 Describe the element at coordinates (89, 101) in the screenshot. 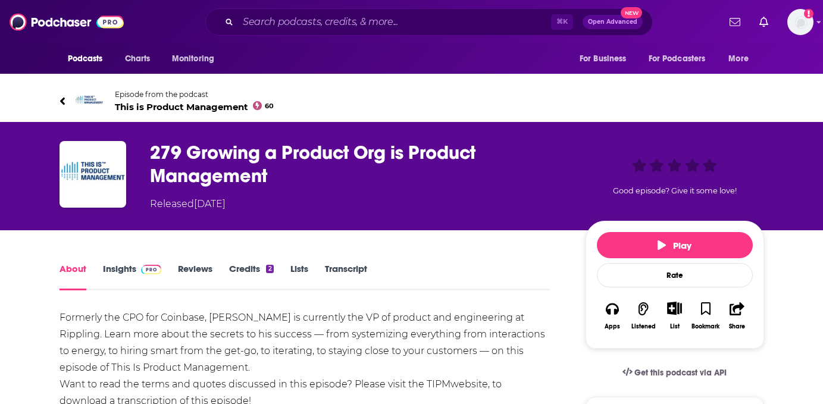

I see `img: This is Product Management` at that location.